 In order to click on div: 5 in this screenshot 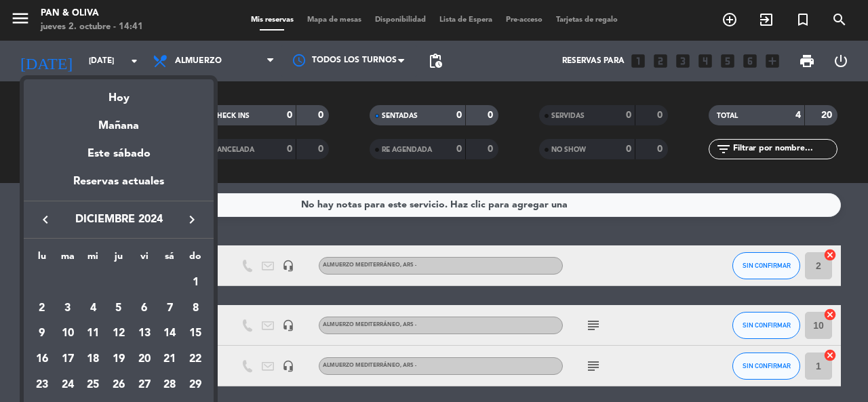, I will do `click(119, 309)`.